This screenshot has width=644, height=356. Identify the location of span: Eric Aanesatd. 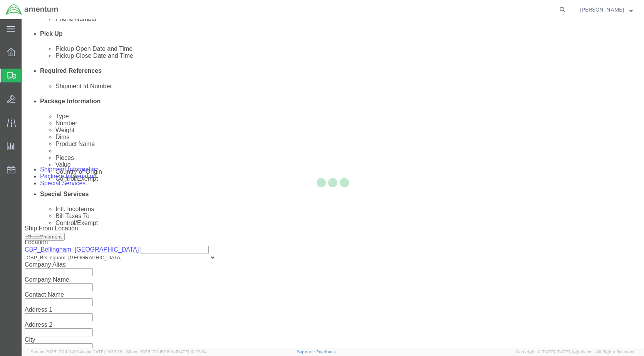
(602, 10).